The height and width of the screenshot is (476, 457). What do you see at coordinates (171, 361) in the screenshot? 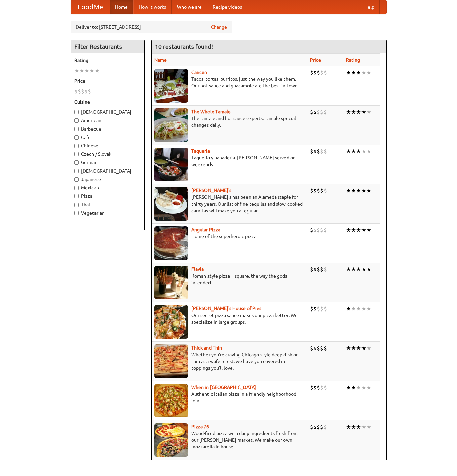
I see `img: thick.jpg` at bounding box center [171, 361].